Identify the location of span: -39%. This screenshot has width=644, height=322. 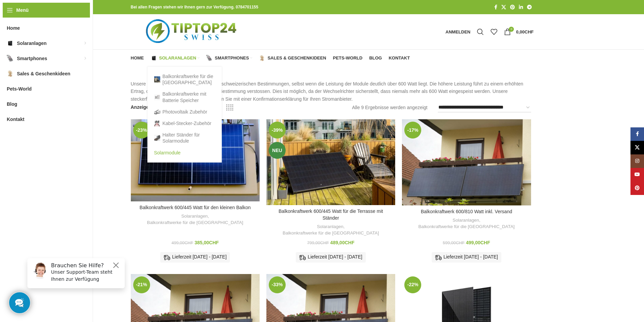
(277, 130).